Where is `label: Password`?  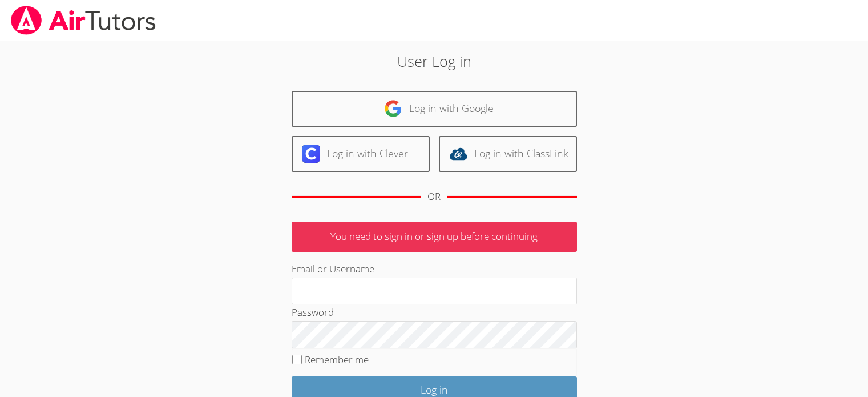
label: Password is located at coordinates (312, 312).